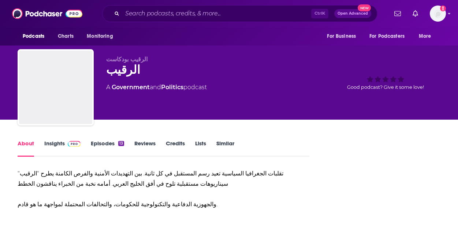 This screenshot has width=458, height=229. What do you see at coordinates (163, 189) in the screenshot?
I see `div: تقلبات الجغرافيا السياسية تعيد رسم المستقبل في كل ثانية. بين التهديدات الأمنية والفرص الكامنة يطر...` at bounding box center [163, 189].